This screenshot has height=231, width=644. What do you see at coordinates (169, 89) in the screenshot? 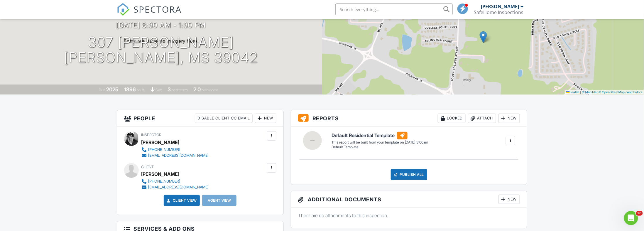
I see `div: 3` at bounding box center [169, 89].